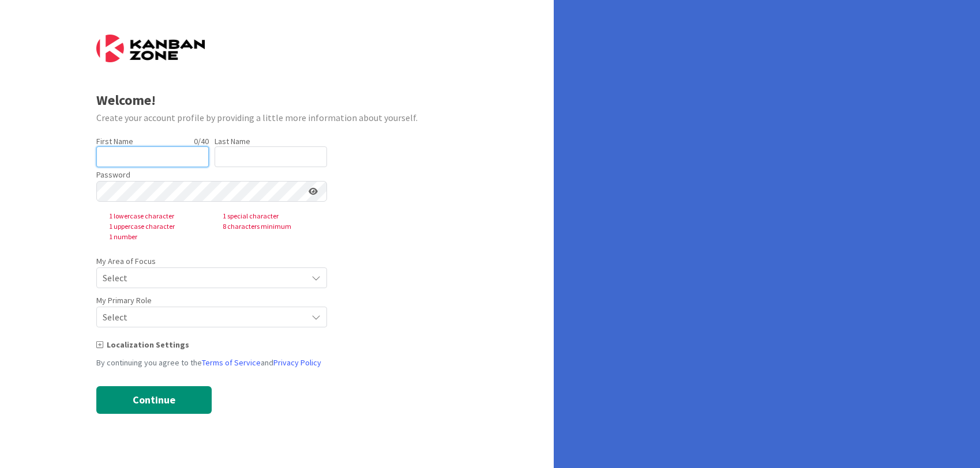 The width and height of the screenshot is (980, 468). I want to click on a: Privacy Policy, so click(297, 363).